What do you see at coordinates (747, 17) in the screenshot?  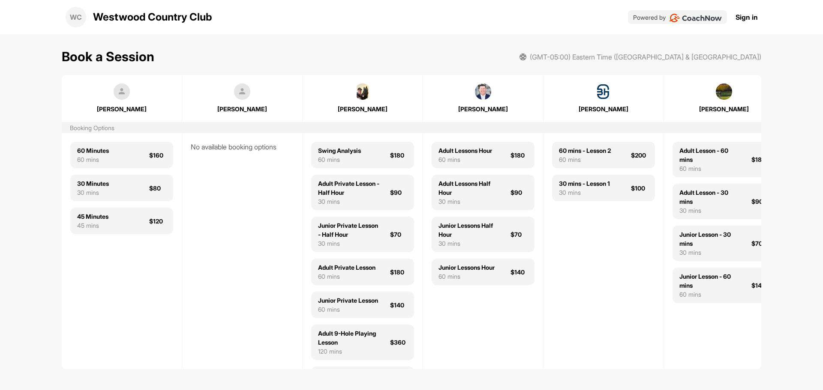 I see `a: Sign in` at bounding box center [747, 17].